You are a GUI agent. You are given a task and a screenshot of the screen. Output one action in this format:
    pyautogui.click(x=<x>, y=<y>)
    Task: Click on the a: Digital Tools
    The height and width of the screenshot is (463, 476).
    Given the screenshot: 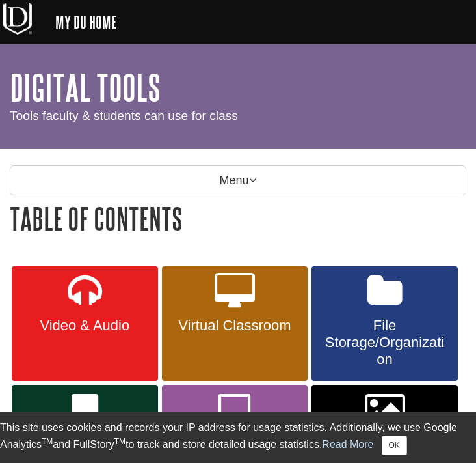 What is the action you would take?
    pyautogui.click(x=85, y=87)
    